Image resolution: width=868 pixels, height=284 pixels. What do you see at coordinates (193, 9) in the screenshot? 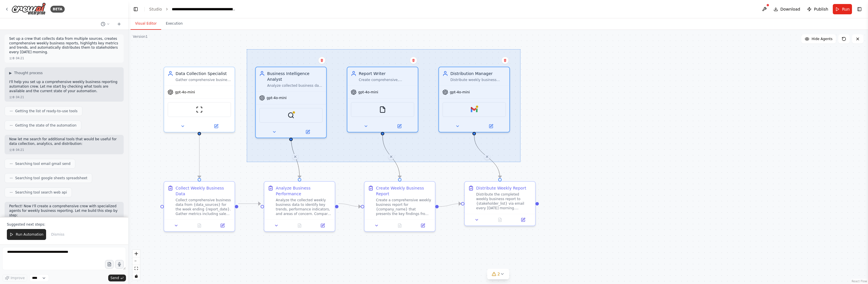
I see `nav: breadcrumb` at bounding box center [193, 9].